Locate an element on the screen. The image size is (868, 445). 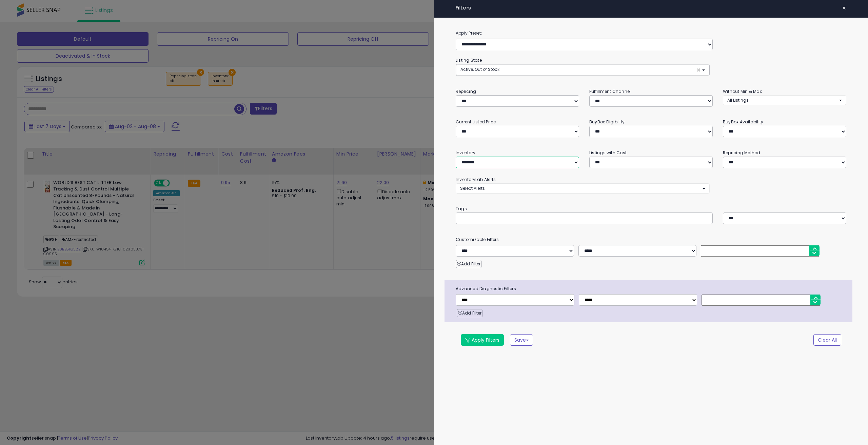
small: InventoryLab Alerts is located at coordinates (476, 180).